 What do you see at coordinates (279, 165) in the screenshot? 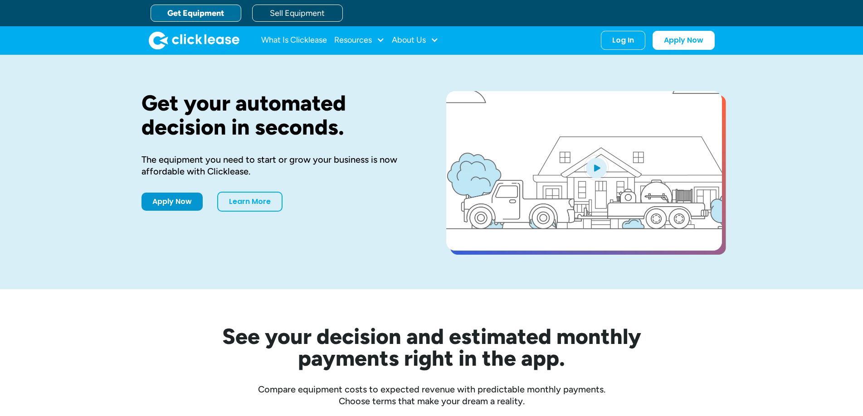
I see `div: The equipment you need to start or grow your business is now affordable with Clicklease.` at bounding box center [279, 165].